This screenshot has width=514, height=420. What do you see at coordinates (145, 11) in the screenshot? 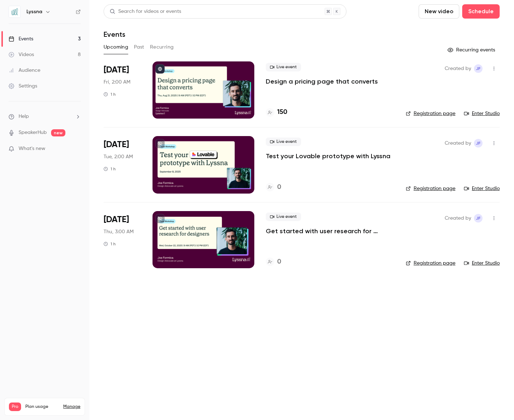
I see `div: Search for videos or events` at bounding box center [145, 11].